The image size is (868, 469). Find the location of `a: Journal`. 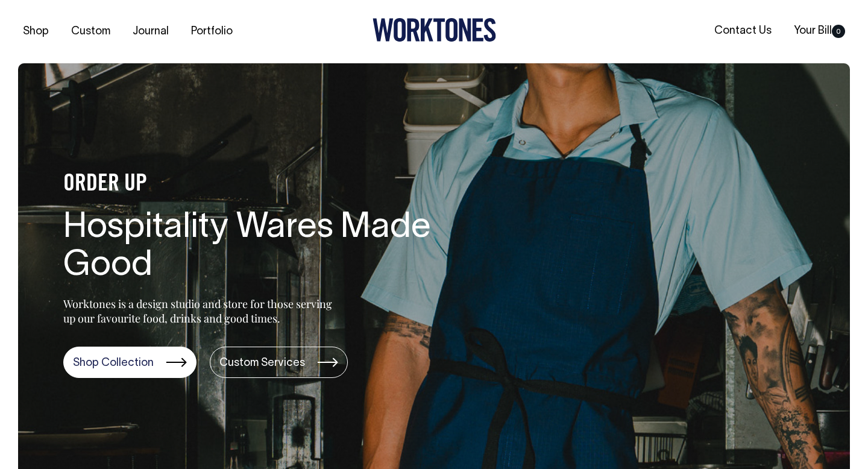

a: Journal is located at coordinates (151, 31).